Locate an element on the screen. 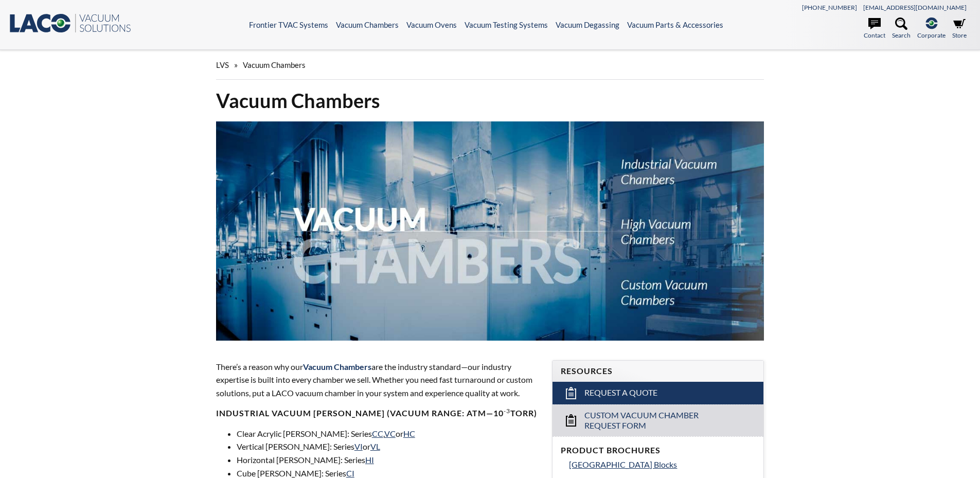  a: HC is located at coordinates (409, 433).